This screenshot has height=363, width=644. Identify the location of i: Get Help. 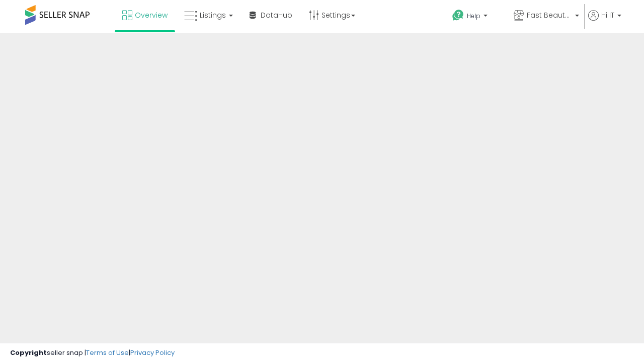
(458, 15).